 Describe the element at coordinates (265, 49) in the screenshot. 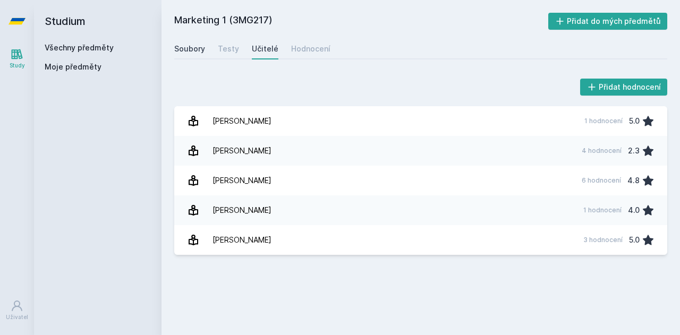

I see `a: Učitelé` at that location.